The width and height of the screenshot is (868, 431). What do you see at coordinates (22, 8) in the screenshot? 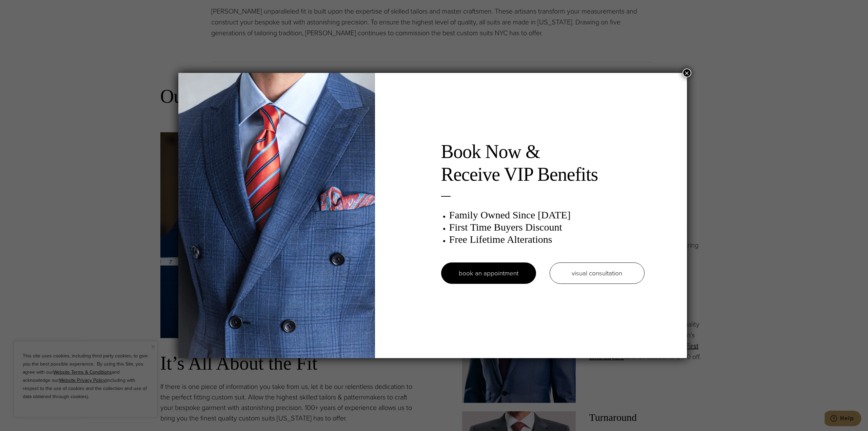
I see `span: Help` at bounding box center [22, 8].